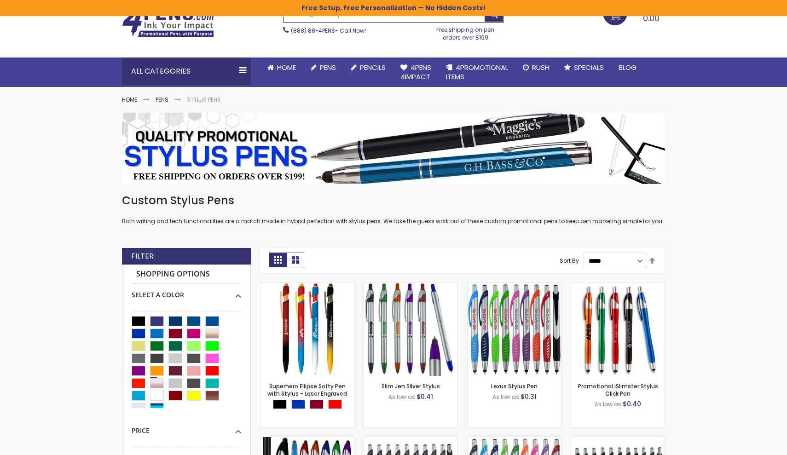 This screenshot has width=787, height=455. What do you see at coordinates (186, 292) in the screenshot?
I see `div: Select A Color` at bounding box center [186, 292].